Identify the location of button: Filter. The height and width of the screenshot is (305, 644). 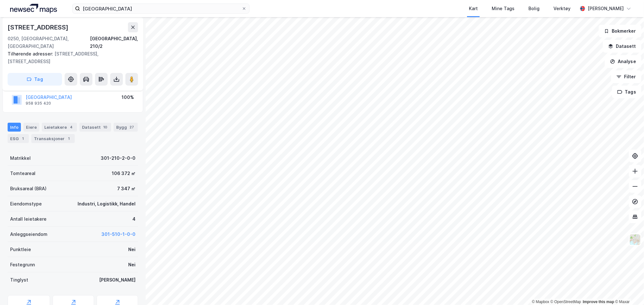
(626, 77).